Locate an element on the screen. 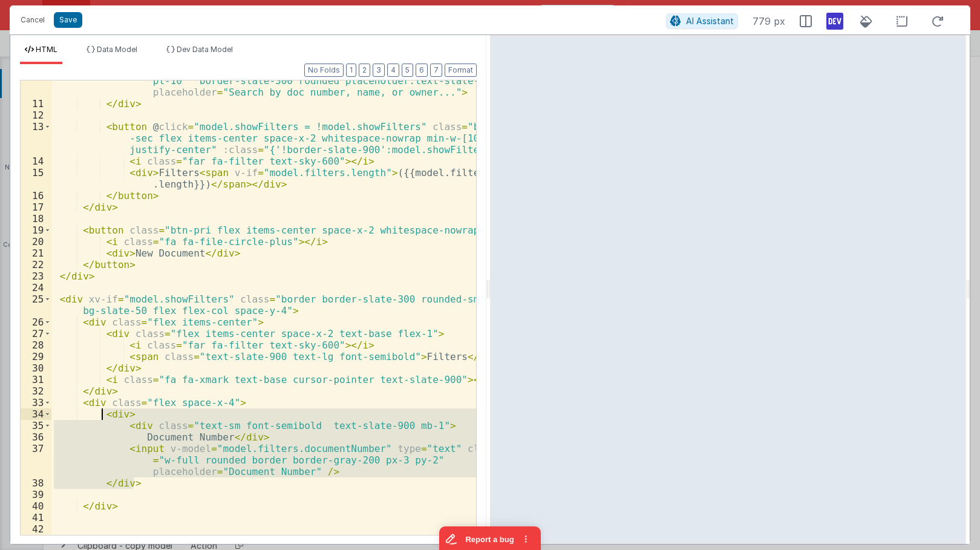 The height and width of the screenshot is (550, 980). div: 39 is located at coordinates (36, 494).